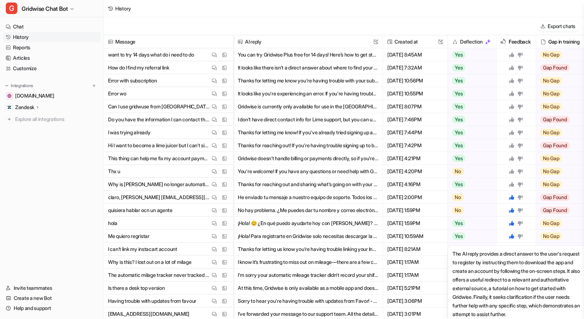 The image size is (584, 319). I want to click on p: The automatic milage tracker never tracked my shift from 3:30 PM to about 10 PM, so click(159, 275).